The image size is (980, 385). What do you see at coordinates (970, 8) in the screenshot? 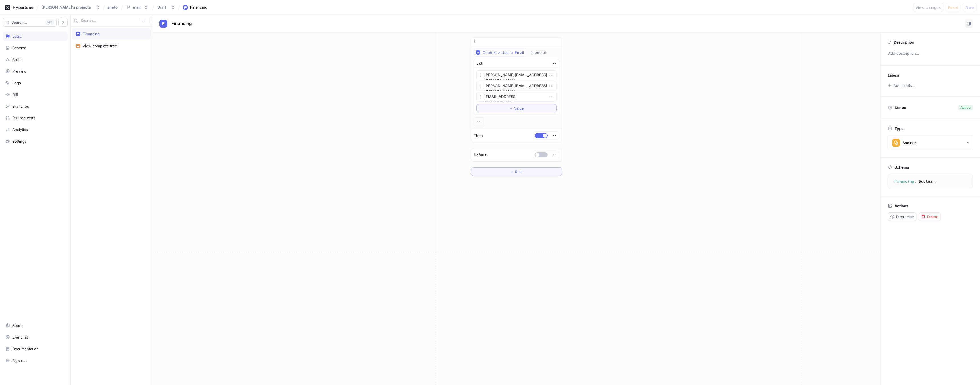
I see `button: Save` at bounding box center [970, 8].